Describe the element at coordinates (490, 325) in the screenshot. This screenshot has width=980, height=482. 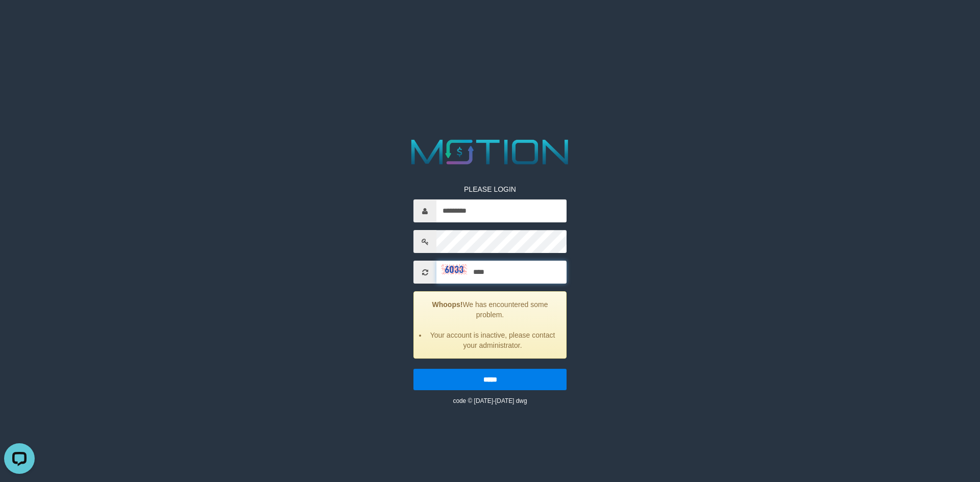
I see `div: We has encountered some problem.` at that location.